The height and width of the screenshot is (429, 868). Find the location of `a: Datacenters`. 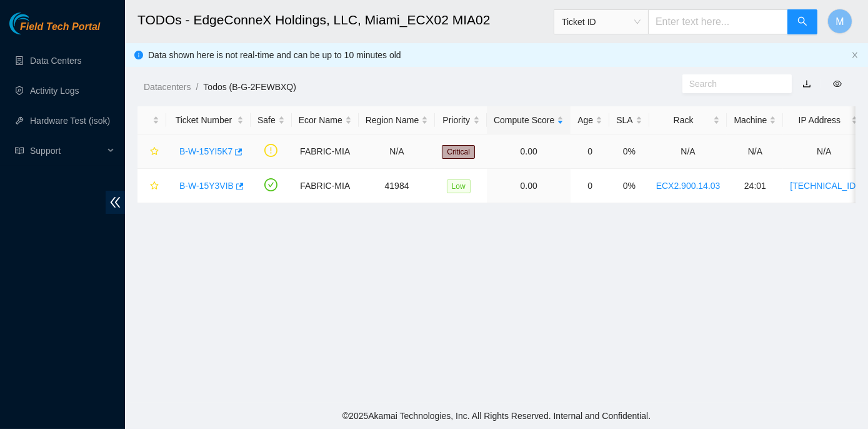

a: Datacenters is located at coordinates (167, 87).